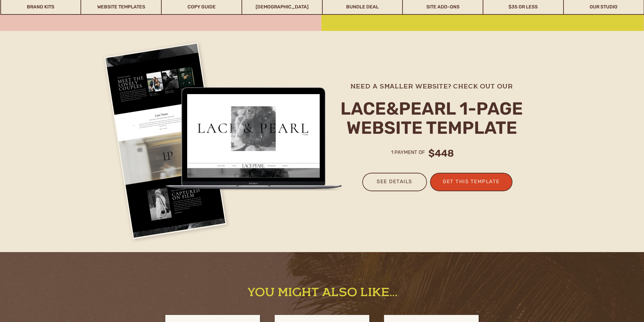 The image size is (644, 322). Describe the element at coordinates (394, 184) in the screenshot. I see `h3: see details` at that location.